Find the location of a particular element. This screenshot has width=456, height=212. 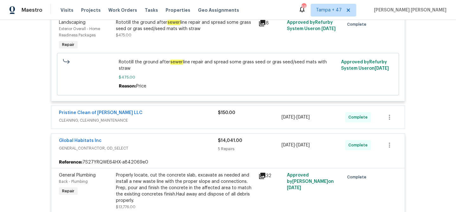

span: Price is located at coordinates (141, 86).